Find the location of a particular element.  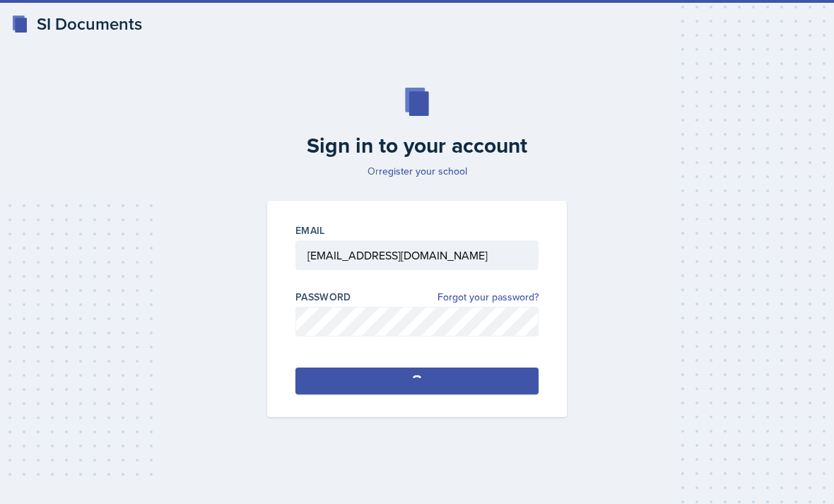

div: SI Documents is located at coordinates (76, 24).